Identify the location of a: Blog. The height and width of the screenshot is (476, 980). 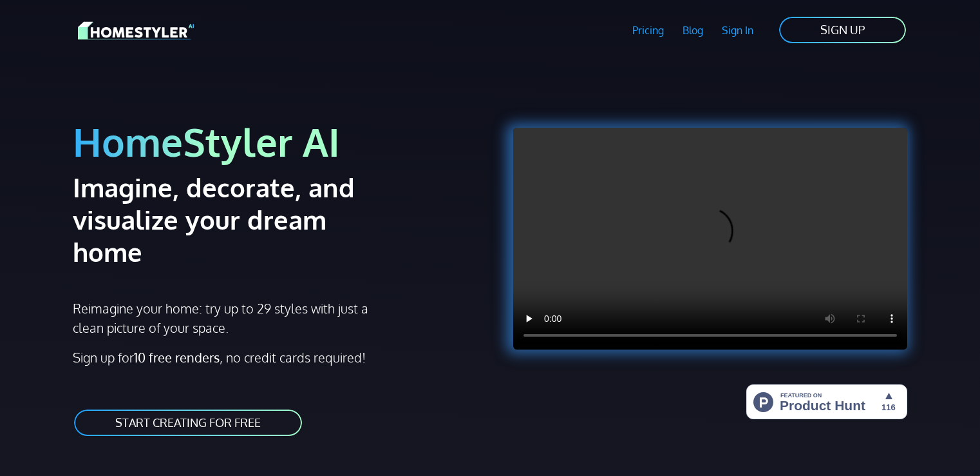
(693, 31).